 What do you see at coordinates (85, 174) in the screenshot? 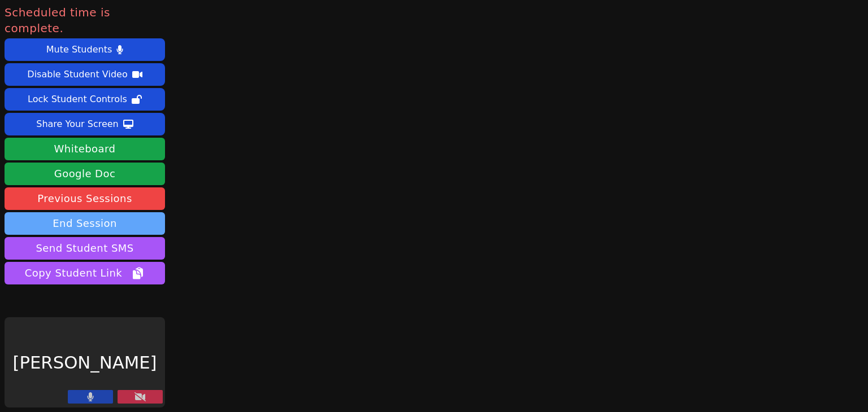
I see `a: Google Doc` at bounding box center [85, 174].